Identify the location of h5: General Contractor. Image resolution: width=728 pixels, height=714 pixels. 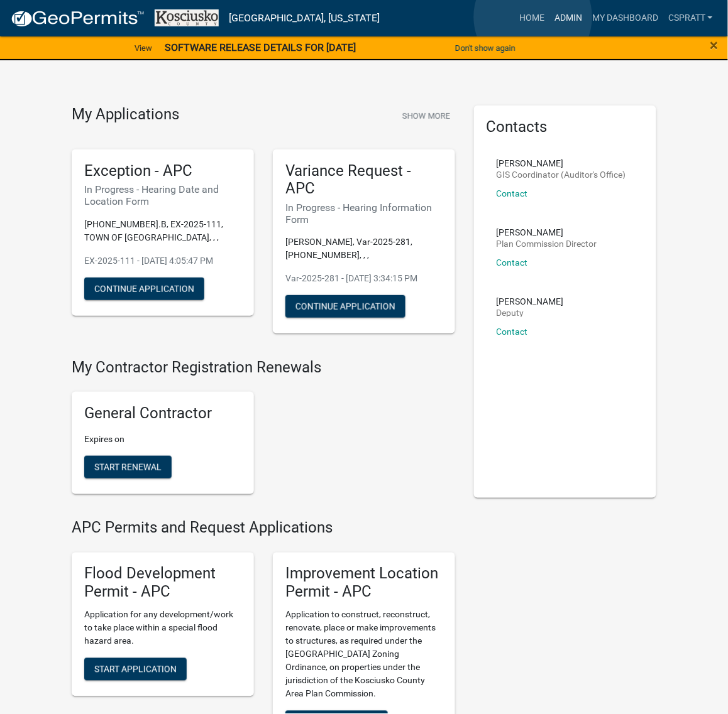
(163, 413).